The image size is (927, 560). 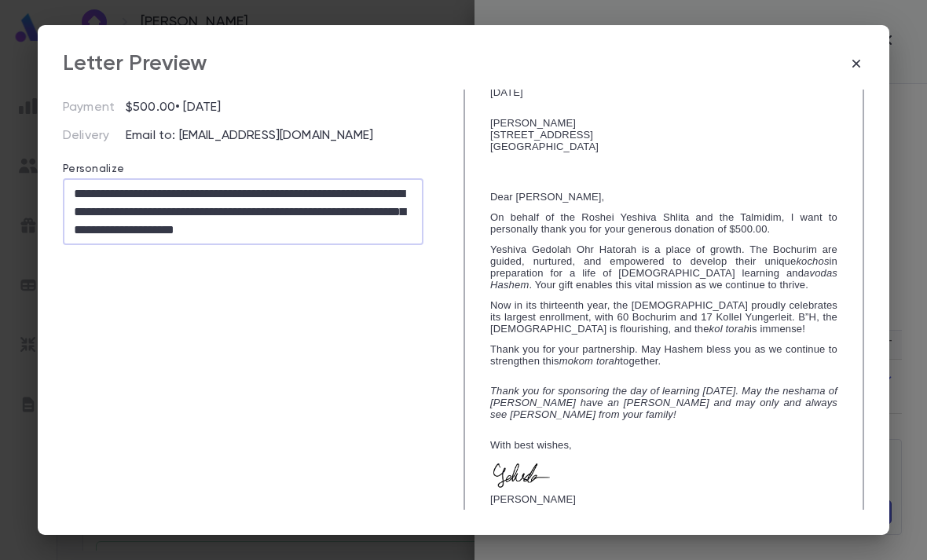 What do you see at coordinates (520, 474) in the screenshot?
I see `img: IMG_1087.jpeg` at bounding box center [520, 474].